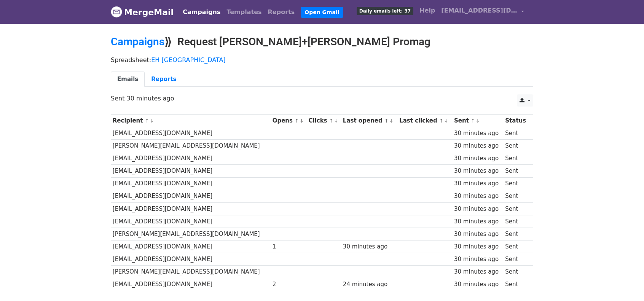  Describe the element at coordinates (427, 11) in the screenshot. I see `a: Help` at that location.